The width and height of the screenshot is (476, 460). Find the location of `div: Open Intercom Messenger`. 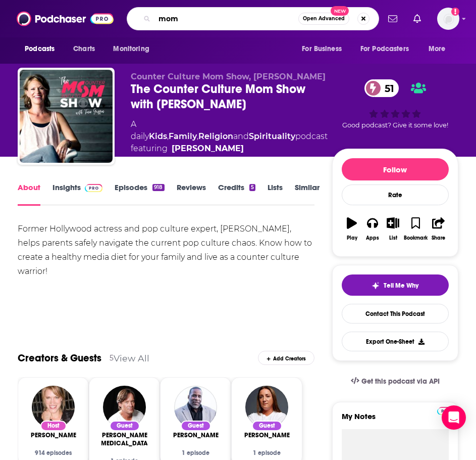

div: Open Intercom Messenger is located at coordinates (454, 417).